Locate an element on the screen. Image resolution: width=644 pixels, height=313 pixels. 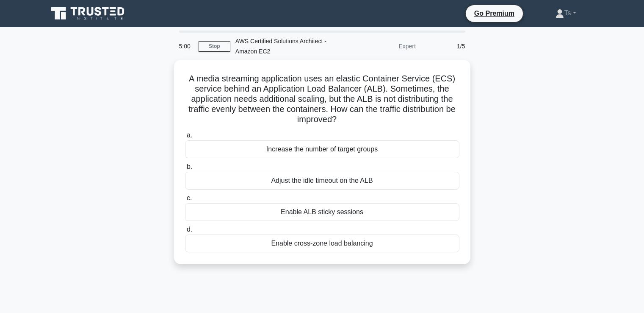
a: Ts is located at coordinates (566, 13).